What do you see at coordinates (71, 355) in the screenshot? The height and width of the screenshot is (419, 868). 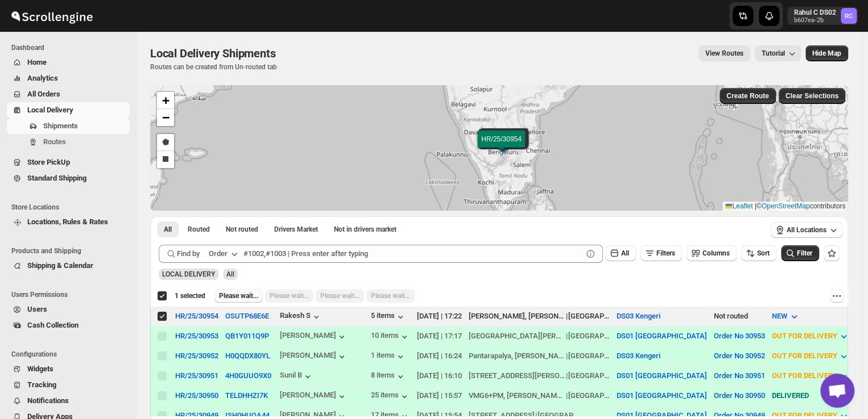 I see `span: Configurations` at bounding box center [71, 355].